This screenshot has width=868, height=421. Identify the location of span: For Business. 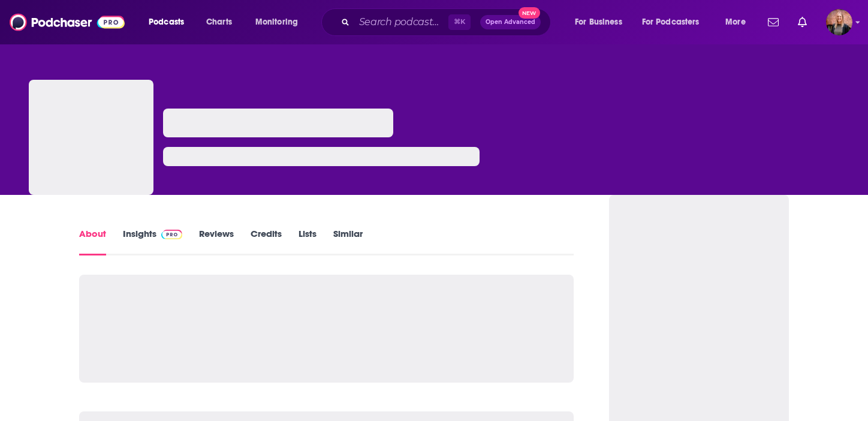
(599, 22).